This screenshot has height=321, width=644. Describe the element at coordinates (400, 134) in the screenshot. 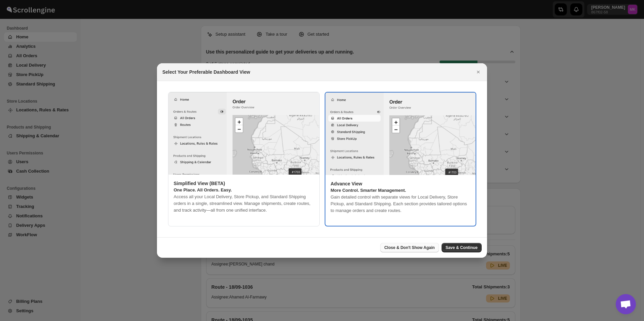

I see `img: legacy` at that location.